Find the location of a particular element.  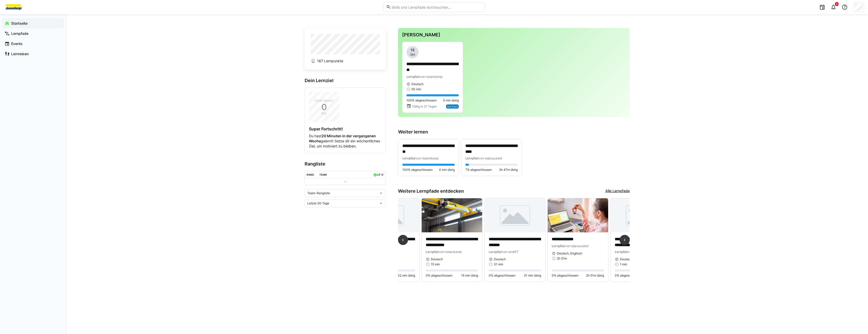

span: Fällig in 21 Tagen is located at coordinates (424, 106).